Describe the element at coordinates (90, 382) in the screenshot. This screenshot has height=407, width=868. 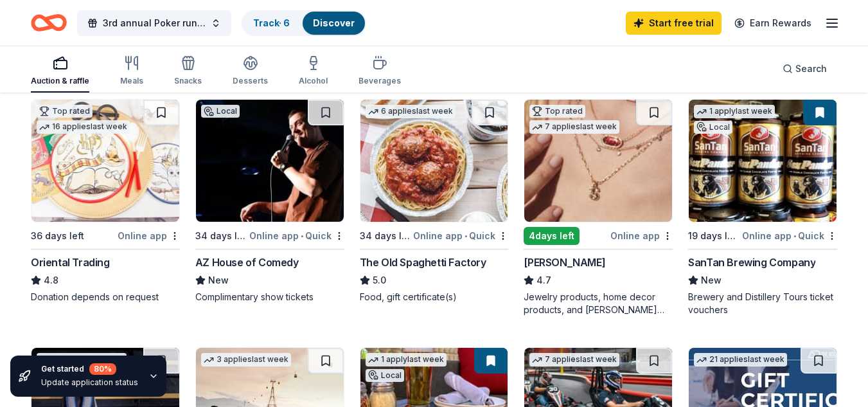
I see `div: Update application status` at that location.